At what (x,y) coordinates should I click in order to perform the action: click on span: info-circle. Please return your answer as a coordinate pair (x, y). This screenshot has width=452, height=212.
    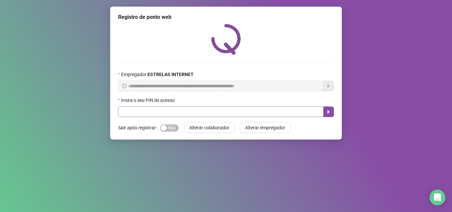
    Looking at the image, I should click on (124, 86).